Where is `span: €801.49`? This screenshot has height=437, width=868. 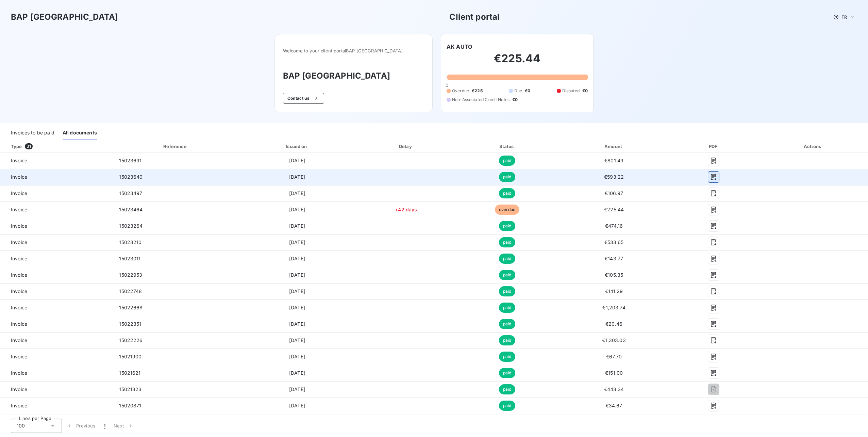
span: €801.49 is located at coordinates (614, 160).